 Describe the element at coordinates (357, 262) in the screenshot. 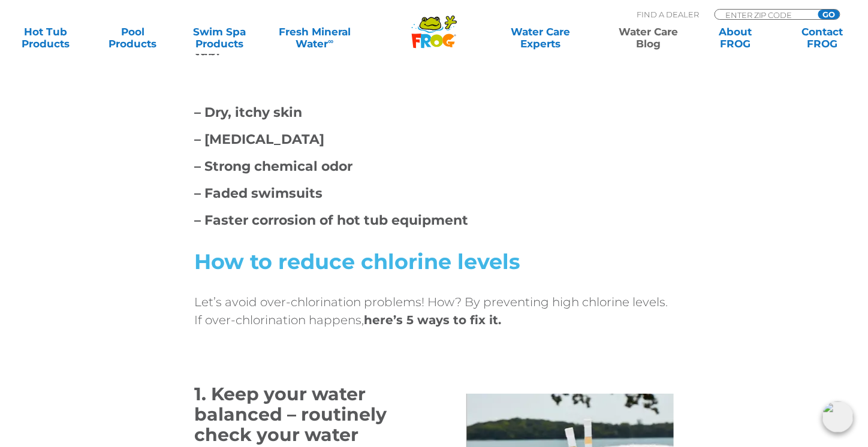

I see `span: How to reduce chlorine levels` at that location.